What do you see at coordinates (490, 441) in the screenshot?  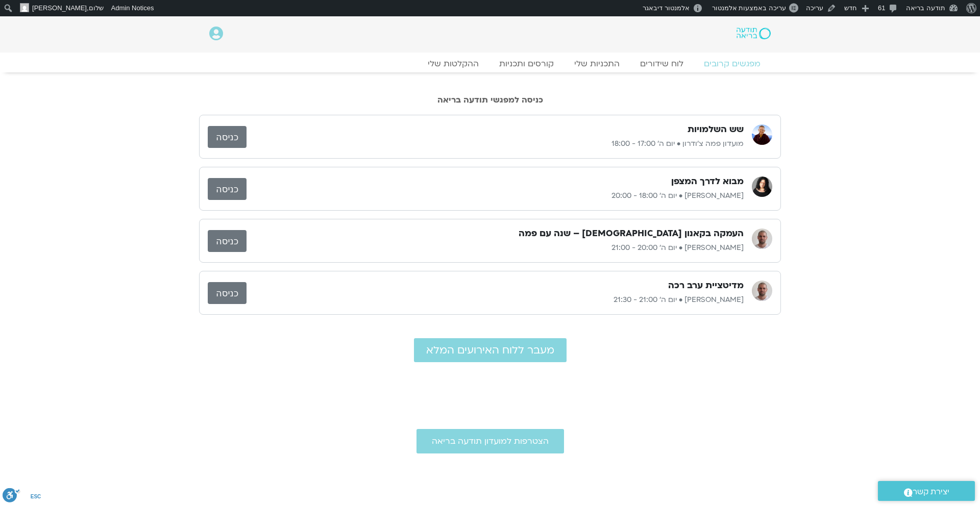 I see `a: הצטרפות למועדון תודעה בריאה` at bounding box center [490, 441].